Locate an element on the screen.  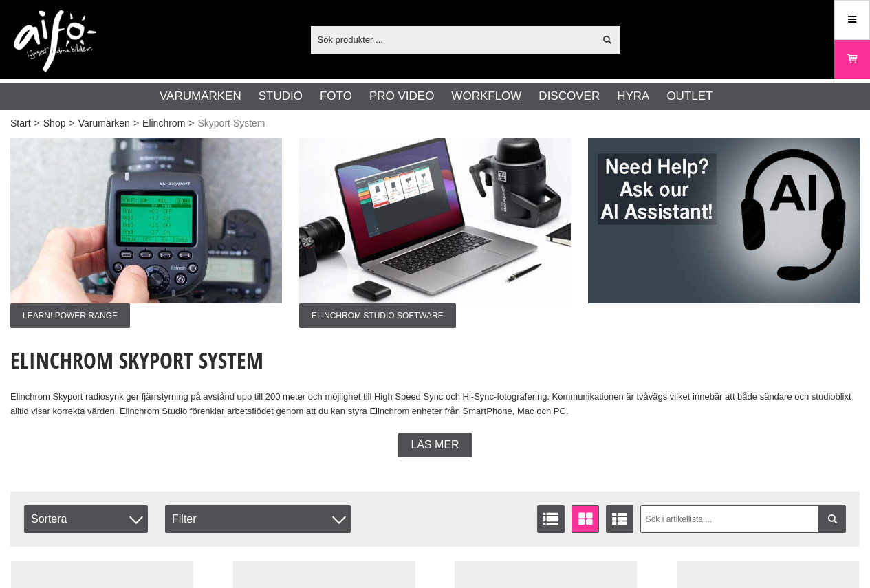
a: Fönstervisning is located at coordinates (586, 520).